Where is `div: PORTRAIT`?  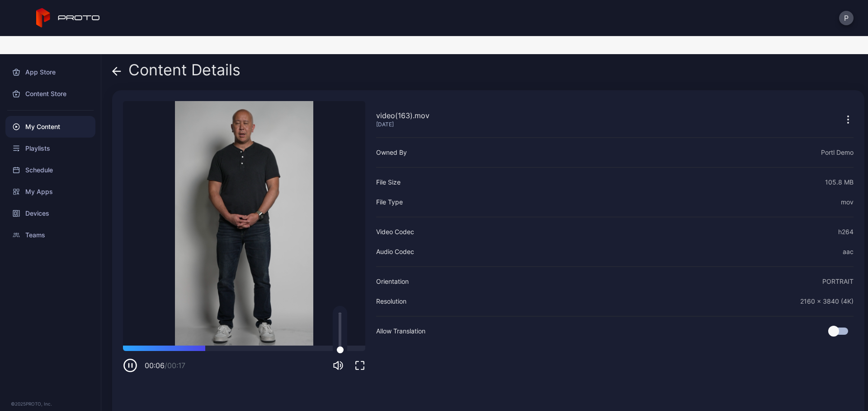 div: PORTRAIT is located at coordinates (837, 282).